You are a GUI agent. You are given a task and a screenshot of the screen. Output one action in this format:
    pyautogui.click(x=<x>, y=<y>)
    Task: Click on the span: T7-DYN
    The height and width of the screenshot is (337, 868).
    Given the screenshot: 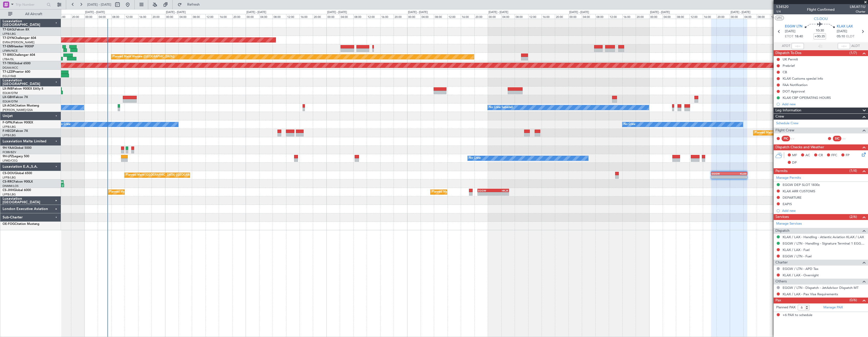 What is the action you would take?
    pyautogui.click(x=8, y=38)
    